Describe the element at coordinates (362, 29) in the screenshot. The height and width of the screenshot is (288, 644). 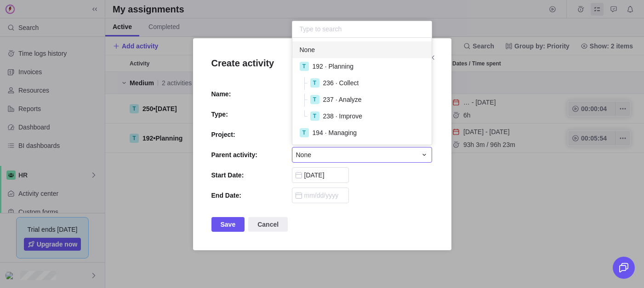
I see `input: Type to search` at that location.